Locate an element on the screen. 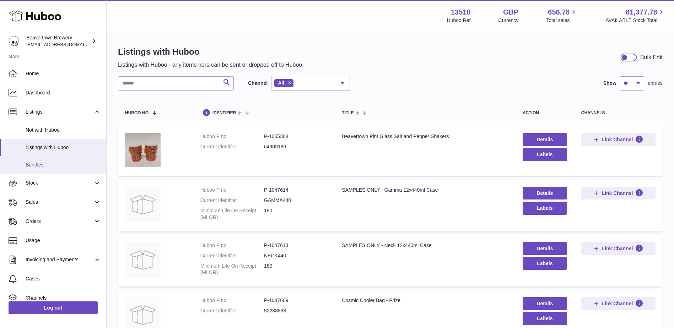  dd: P-1047613 is located at coordinates (295, 245).